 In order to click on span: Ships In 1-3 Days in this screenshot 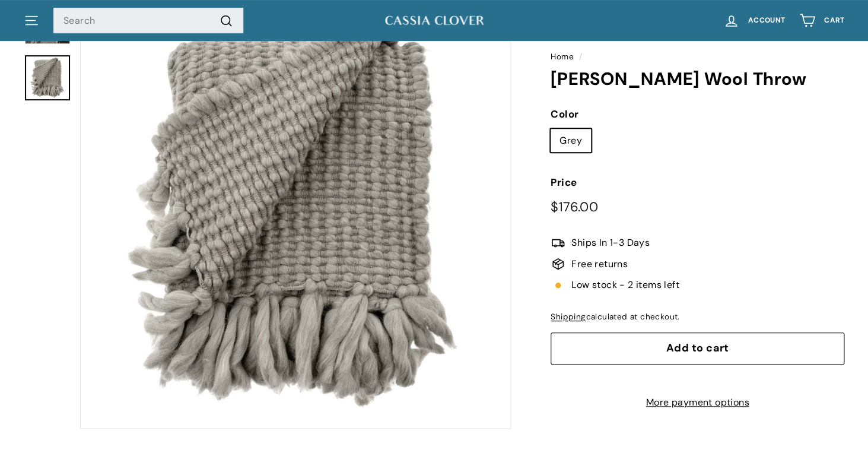, I will do `click(611, 243)`.